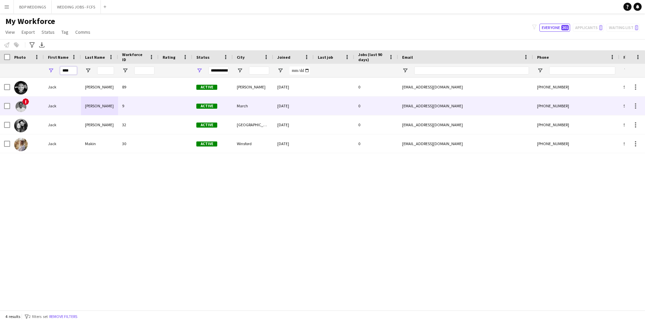 This screenshot has width=645, height=322. I want to click on input: Email Filter Input, so click(472, 71).